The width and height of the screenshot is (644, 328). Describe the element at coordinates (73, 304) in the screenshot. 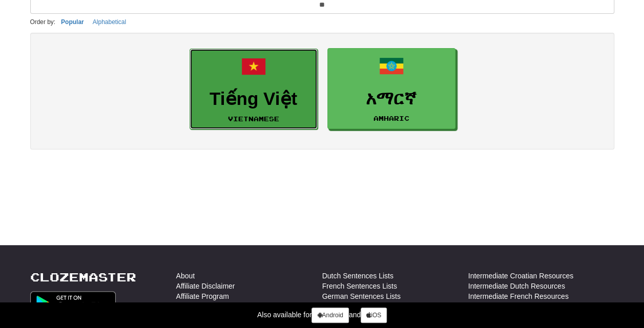

I see `img: Get it on Google Play` at that location.